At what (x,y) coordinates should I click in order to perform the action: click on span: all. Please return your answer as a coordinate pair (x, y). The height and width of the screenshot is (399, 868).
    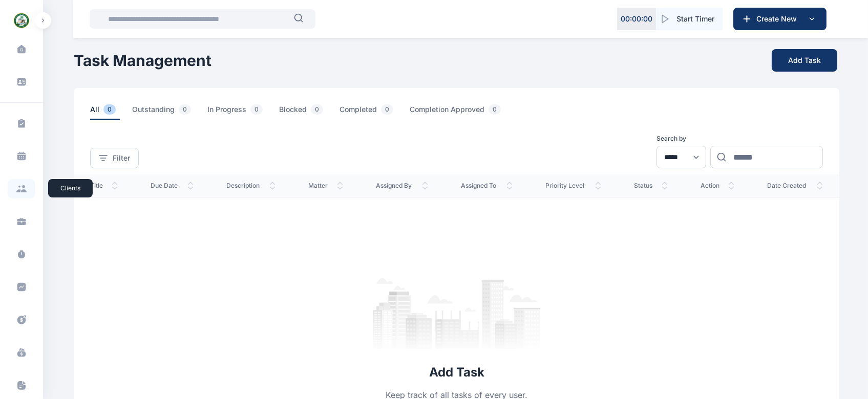
    Looking at the image, I should click on (105, 112).